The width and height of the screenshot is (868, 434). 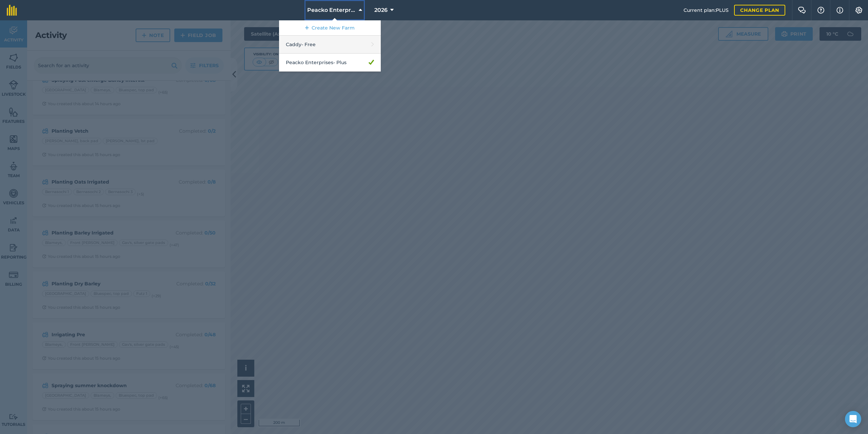 I want to click on a: Create New Farm, so click(x=330, y=28).